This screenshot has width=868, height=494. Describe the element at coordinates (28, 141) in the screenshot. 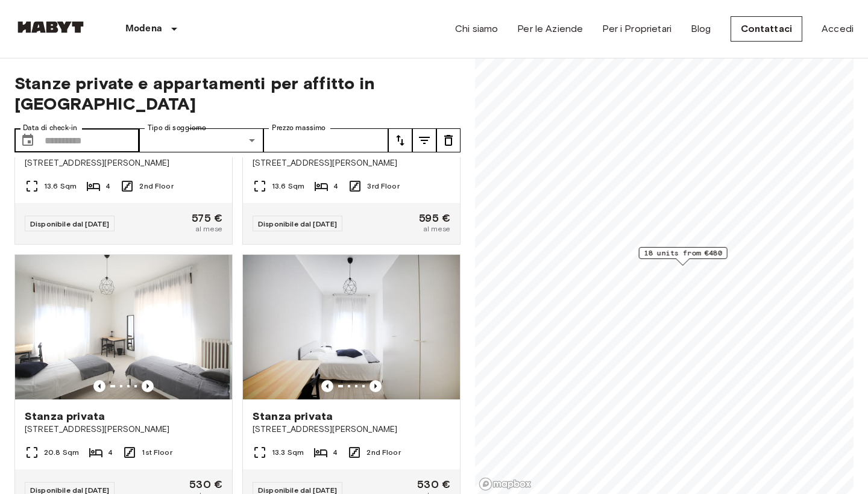

I see `button: Choose date` at that location.